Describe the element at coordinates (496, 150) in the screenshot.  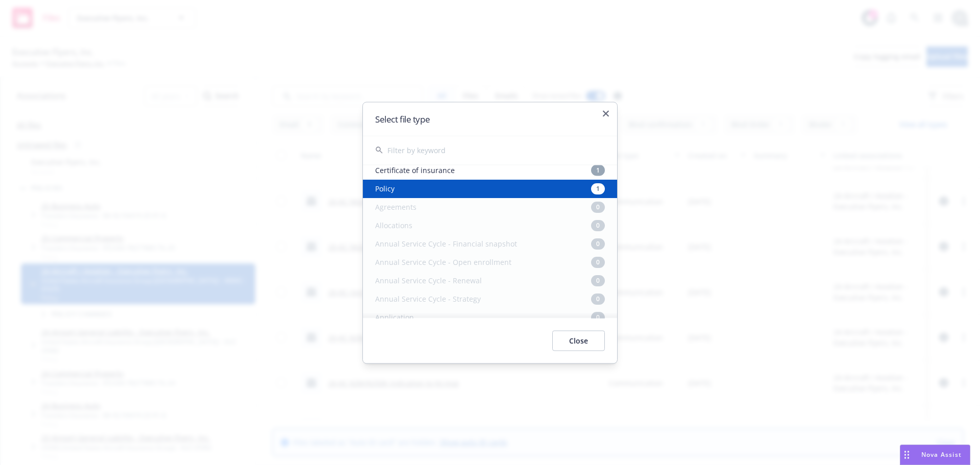
I see `input: Filter by keyword` at that location.